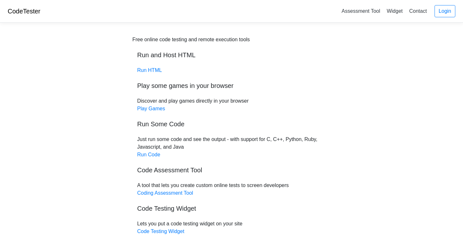 The height and width of the screenshot is (250, 463). Describe the element at coordinates (232, 209) in the screenshot. I see `h5: Code Testing Widget` at that location.